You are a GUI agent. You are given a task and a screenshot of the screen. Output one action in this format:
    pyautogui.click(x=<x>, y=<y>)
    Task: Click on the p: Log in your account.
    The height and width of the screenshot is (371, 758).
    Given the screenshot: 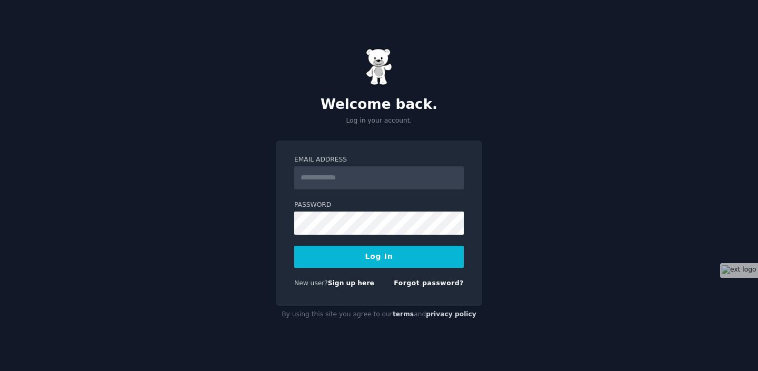 What is the action you would take?
    pyautogui.click(x=379, y=121)
    